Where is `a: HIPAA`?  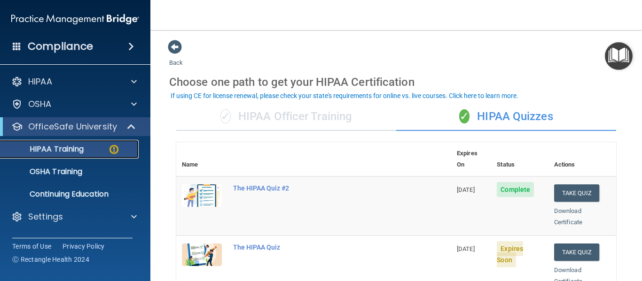 a: HIPAA is located at coordinates (74, 82).